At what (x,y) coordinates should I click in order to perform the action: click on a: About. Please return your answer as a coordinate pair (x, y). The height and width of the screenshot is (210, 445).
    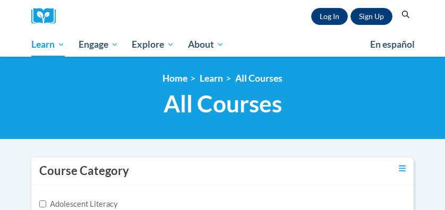
    Looking at the image, I should click on (206, 45).